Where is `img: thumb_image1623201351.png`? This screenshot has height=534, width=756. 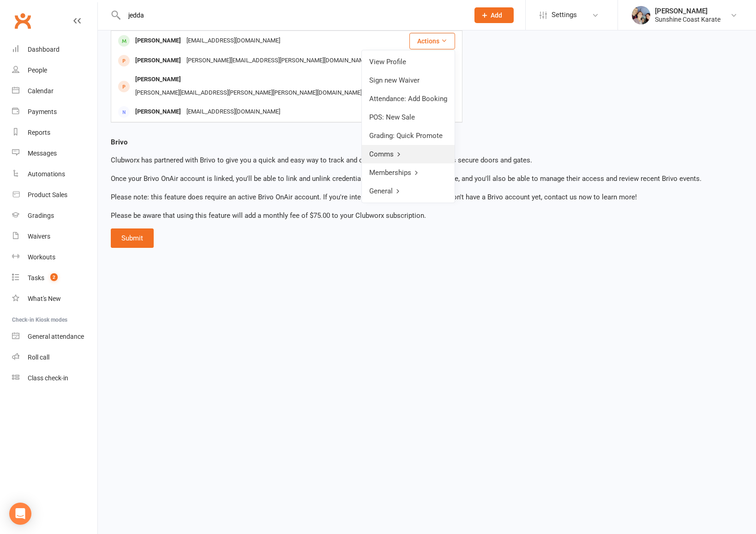 img: thumb_image1623201351.png is located at coordinates (641, 16).